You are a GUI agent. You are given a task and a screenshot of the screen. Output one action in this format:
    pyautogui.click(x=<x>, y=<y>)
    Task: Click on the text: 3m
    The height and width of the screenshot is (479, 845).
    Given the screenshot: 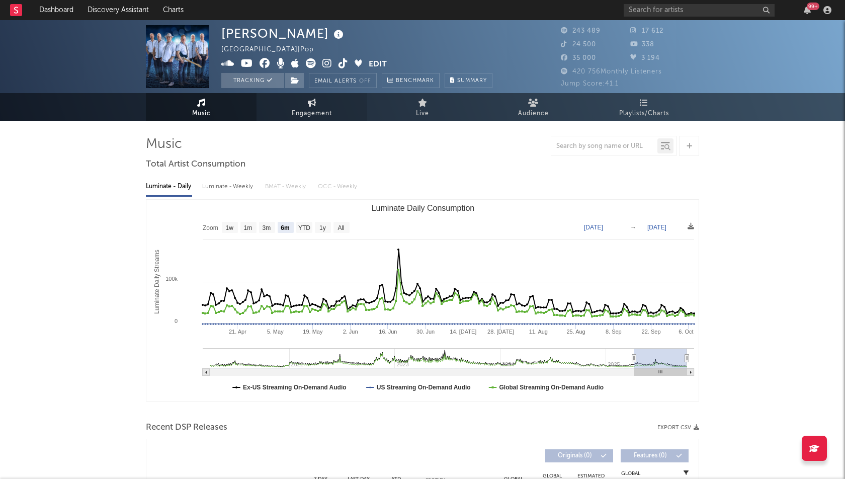 What is the action you would take?
    pyautogui.click(x=267, y=228)
    